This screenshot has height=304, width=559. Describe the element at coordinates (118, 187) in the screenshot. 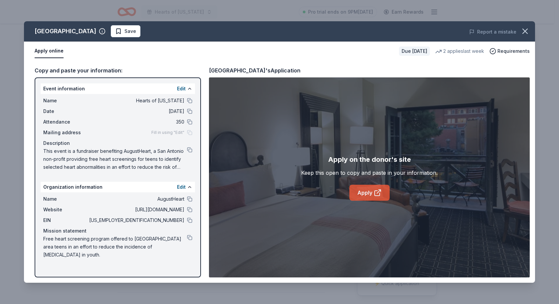

I see `div: Organization information` at that location.